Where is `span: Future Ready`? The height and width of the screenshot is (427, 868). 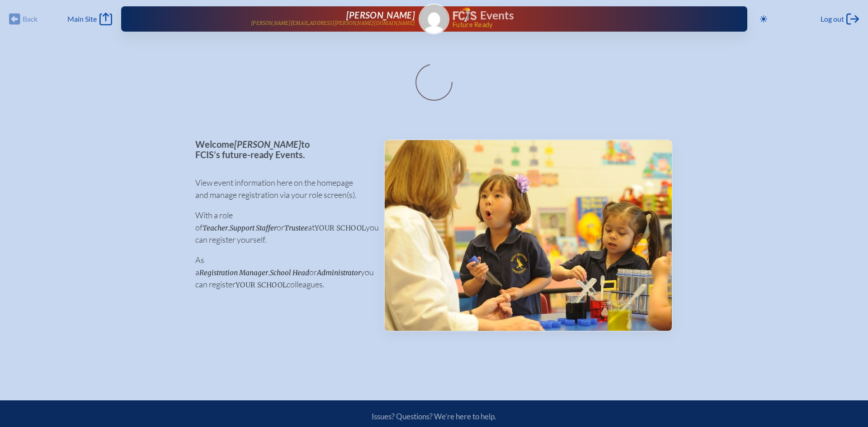 span: Future Ready is located at coordinates (585, 25).